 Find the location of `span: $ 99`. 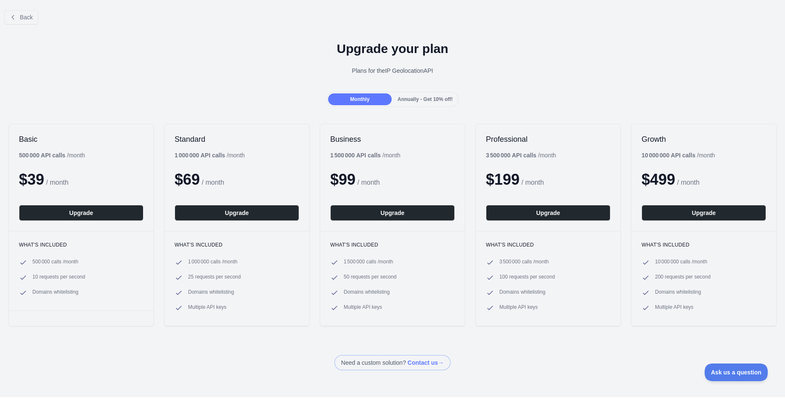

span: $ 99 is located at coordinates (343, 179).